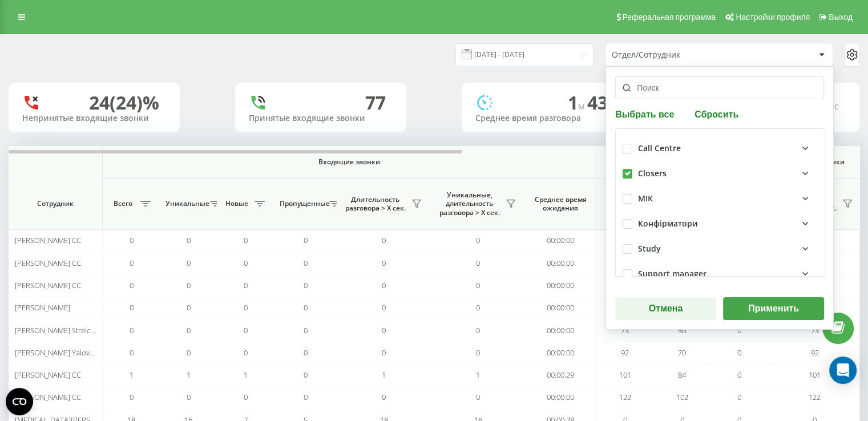 The width and height of the screenshot is (868, 421). I want to click on button: Отмена, so click(665, 309).